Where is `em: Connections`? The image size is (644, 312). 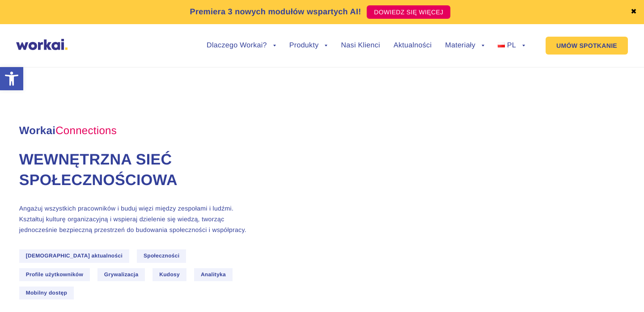
em: Connections is located at coordinates (86, 130).